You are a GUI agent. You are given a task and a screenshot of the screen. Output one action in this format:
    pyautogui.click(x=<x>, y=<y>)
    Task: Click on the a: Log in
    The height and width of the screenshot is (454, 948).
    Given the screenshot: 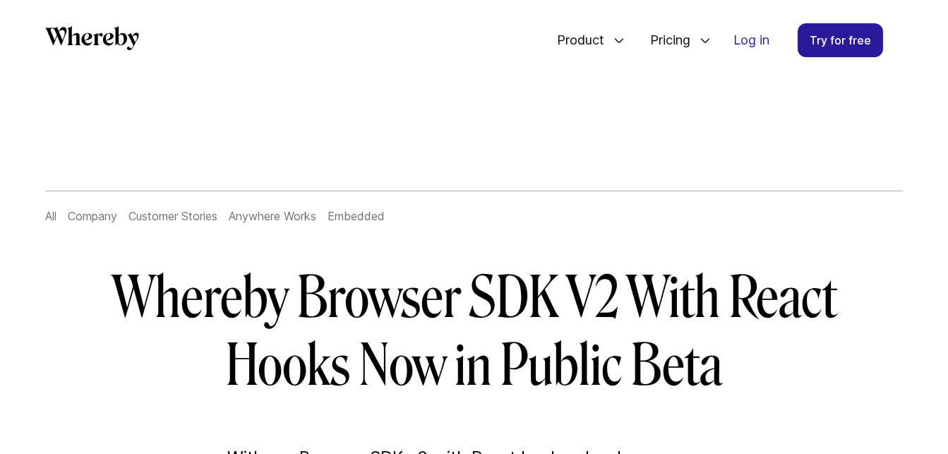 What is the action you would take?
    pyautogui.click(x=751, y=40)
    